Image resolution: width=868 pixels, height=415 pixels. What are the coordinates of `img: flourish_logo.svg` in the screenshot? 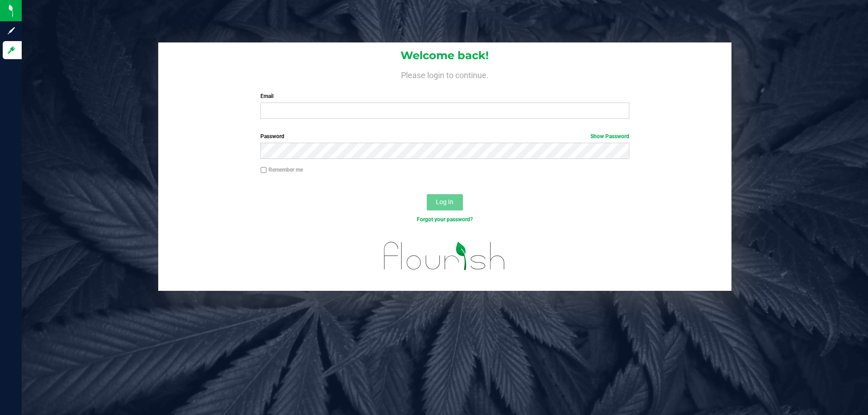 It's located at (445, 256).